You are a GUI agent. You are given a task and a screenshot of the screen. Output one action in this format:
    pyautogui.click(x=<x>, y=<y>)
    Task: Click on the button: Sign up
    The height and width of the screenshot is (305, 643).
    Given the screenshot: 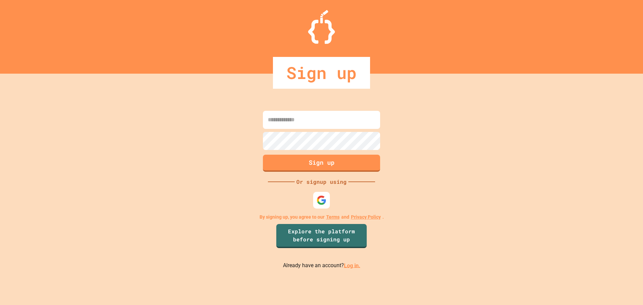 What is the action you would take?
    pyautogui.click(x=322, y=163)
    